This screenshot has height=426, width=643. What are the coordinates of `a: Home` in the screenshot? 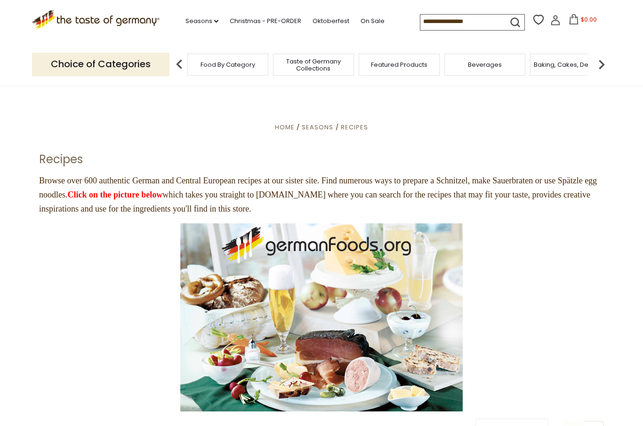 It's located at (285, 127).